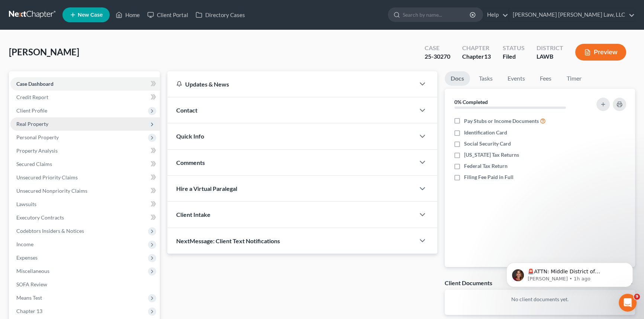  Describe the element at coordinates (207, 188) in the screenshot. I see `span: Hire a Virtual Paralegal` at that location.